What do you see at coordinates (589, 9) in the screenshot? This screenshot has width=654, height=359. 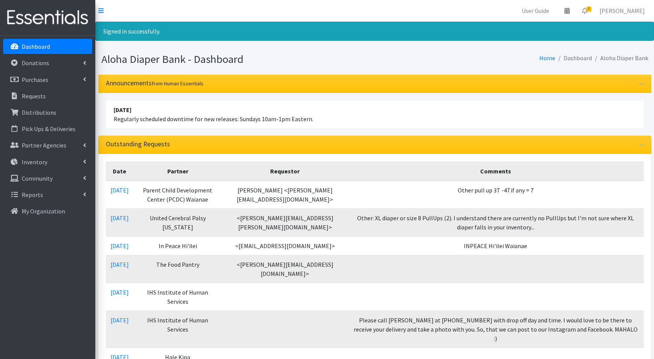 I see `span: 8` at bounding box center [589, 9].